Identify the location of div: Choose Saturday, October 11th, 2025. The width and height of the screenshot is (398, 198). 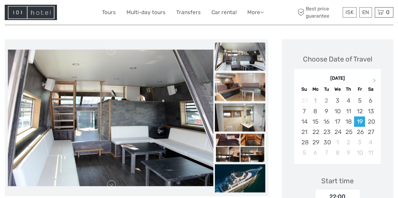
(370, 153).